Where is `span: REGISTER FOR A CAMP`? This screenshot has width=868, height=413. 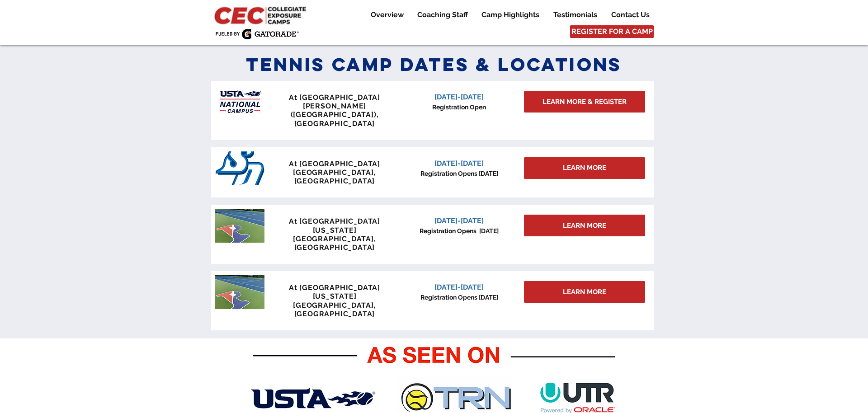 span: REGISTER FOR A CAMP is located at coordinates (612, 32).